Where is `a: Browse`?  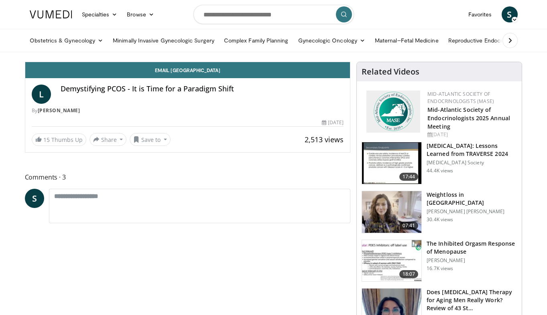
a: Browse is located at coordinates (140, 14).